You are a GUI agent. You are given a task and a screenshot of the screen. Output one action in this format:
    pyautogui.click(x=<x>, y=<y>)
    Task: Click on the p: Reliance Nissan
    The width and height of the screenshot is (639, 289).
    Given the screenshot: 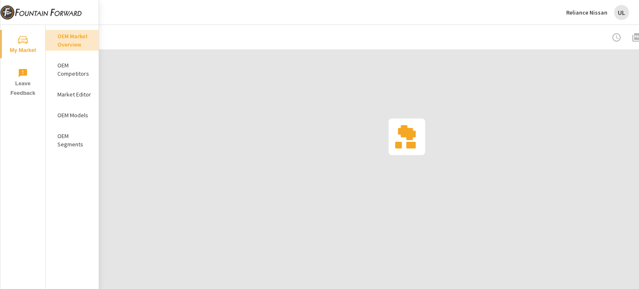 What is the action you would take?
    pyautogui.click(x=587, y=12)
    